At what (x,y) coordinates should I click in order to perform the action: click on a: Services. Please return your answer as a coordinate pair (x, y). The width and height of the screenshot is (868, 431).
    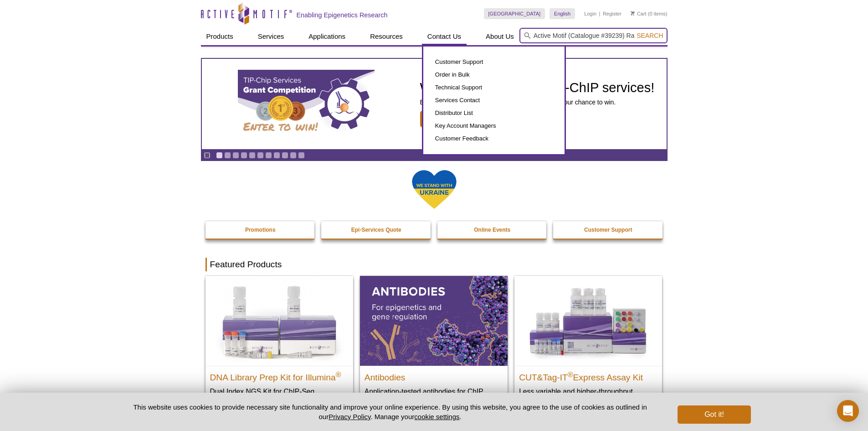
    Looking at the image, I should click on (271, 37).